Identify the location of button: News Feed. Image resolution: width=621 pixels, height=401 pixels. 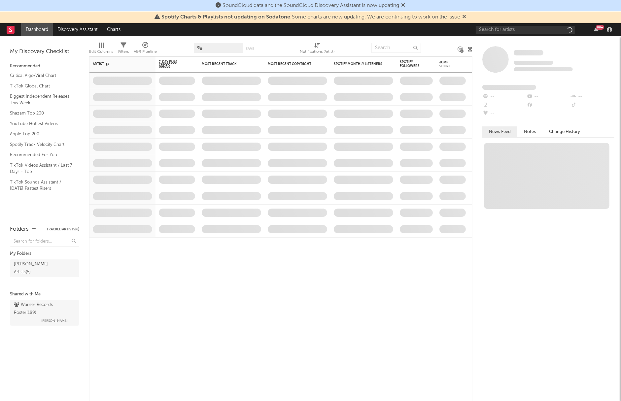
(499, 132).